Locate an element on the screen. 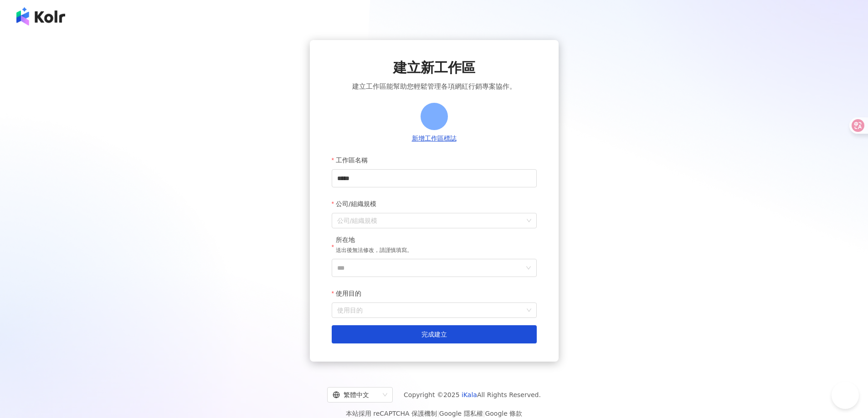  span: 建立工作區能幫助您輕鬆管理各項網紅行銷專案協作。 is located at coordinates (434, 87).